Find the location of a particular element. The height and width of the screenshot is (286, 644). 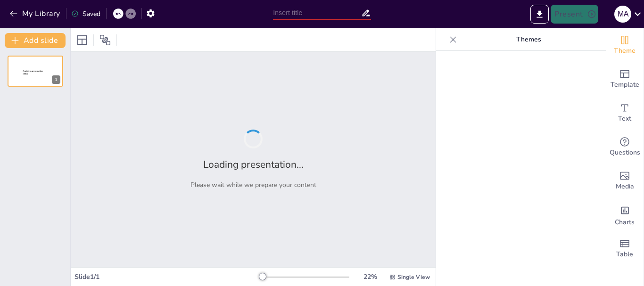

div: Add charts and graphs is located at coordinates (625, 215).